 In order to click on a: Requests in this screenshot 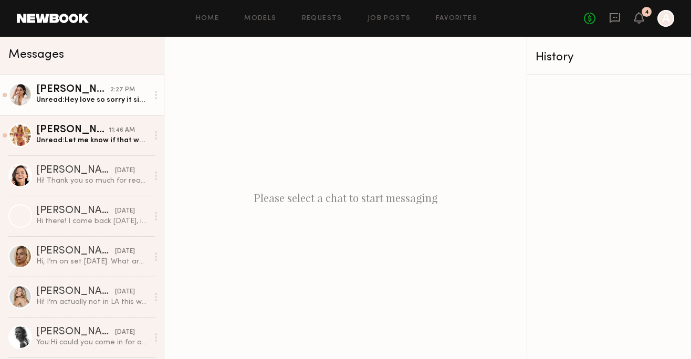, I will do `click(322, 18)`.